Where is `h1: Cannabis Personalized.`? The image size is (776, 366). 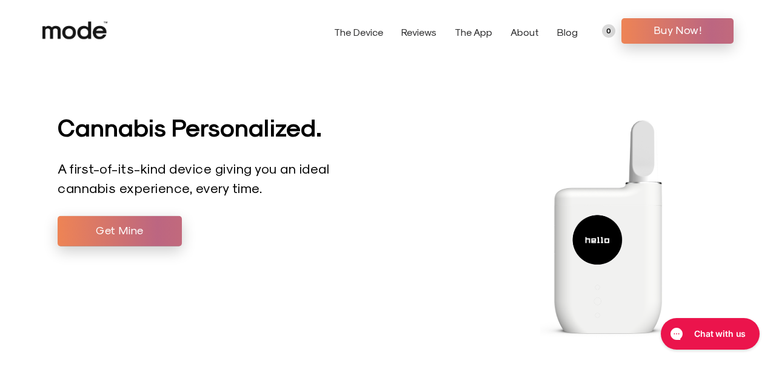
h1: Cannabis Personalized. is located at coordinates (219, 126).